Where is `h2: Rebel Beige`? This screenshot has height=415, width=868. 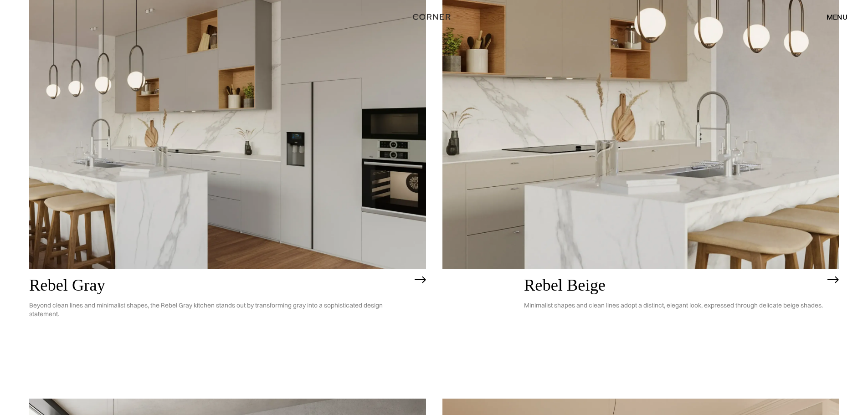 h2: Rebel Beige is located at coordinates (674, 286).